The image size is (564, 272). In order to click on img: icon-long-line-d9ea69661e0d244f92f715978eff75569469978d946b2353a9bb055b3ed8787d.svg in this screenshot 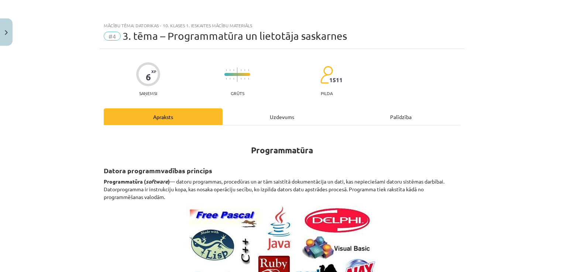, I will do `click(237, 75)`.